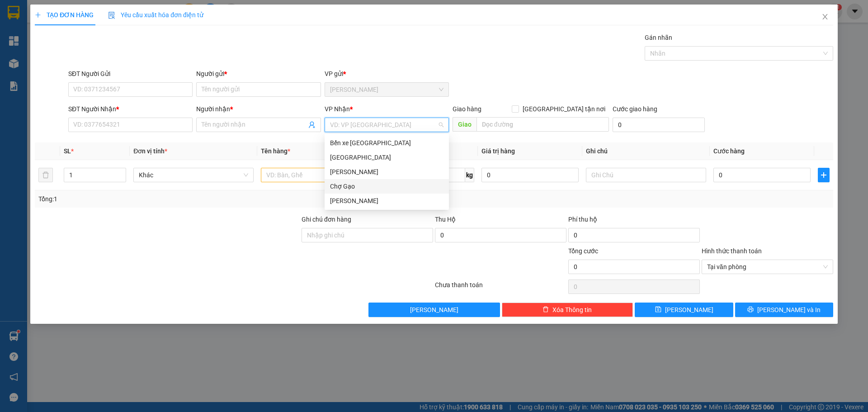 The height and width of the screenshot is (412, 868). Describe the element at coordinates (387, 90) in the screenshot. I see `span: Cao Tốc` at that location.